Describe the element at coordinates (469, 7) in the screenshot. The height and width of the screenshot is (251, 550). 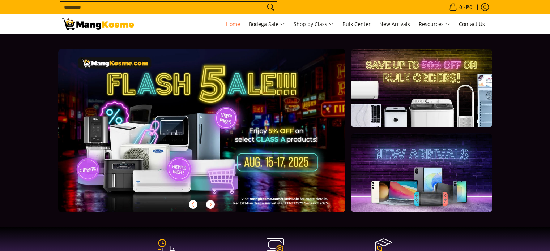
I see `span: ₱0` at that location.